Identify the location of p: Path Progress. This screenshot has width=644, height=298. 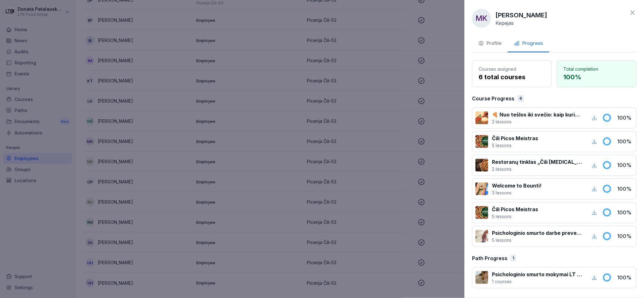
(490, 258).